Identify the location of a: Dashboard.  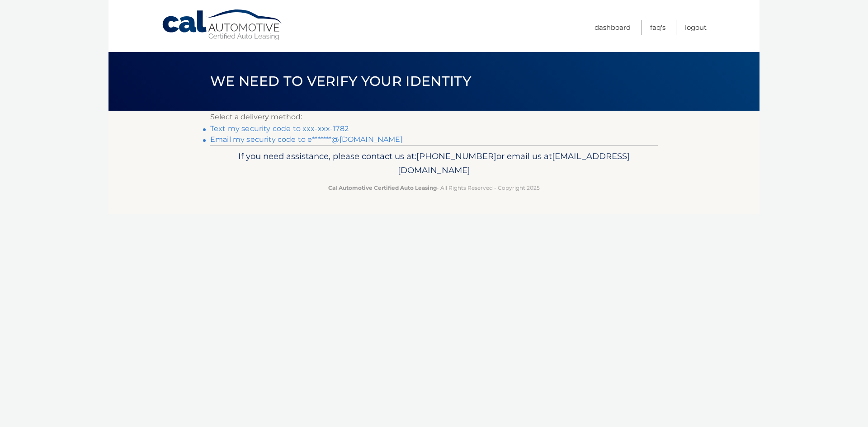
(613, 27).